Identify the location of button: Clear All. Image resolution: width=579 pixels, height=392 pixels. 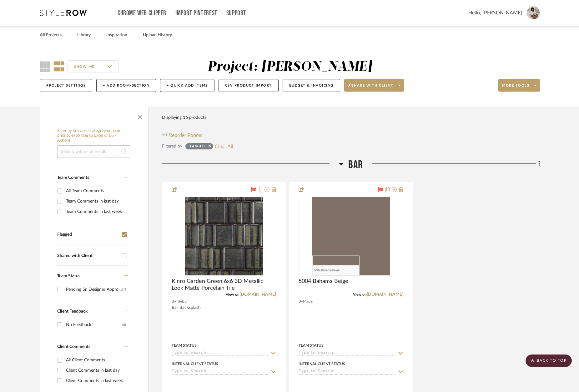
(224, 146).